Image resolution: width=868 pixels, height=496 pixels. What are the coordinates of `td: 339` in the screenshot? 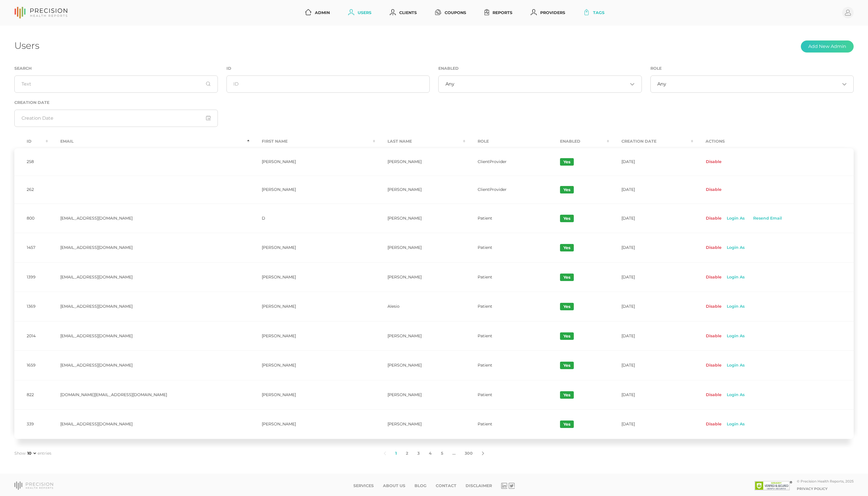 It's located at (31, 424).